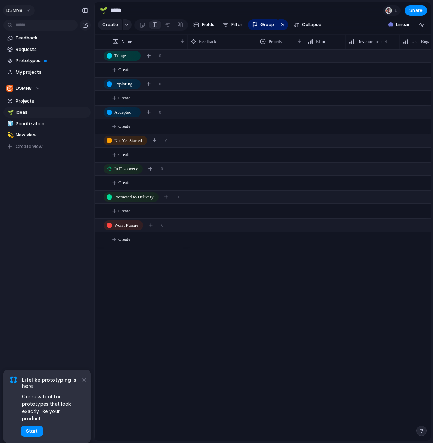 The height and width of the screenshot is (443, 433). Describe the element at coordinates (399, 25) in the screenshot. I see `button: Linear` at that location.